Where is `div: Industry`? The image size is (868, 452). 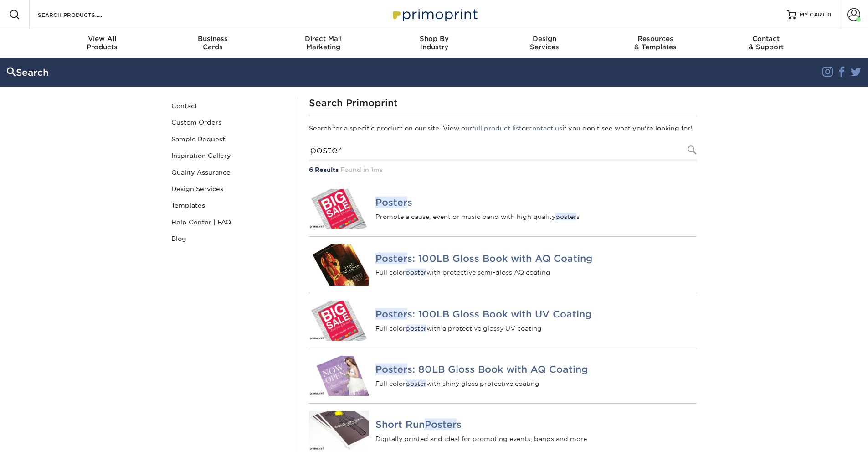 div: Industry is located at coordinates (434, 43).